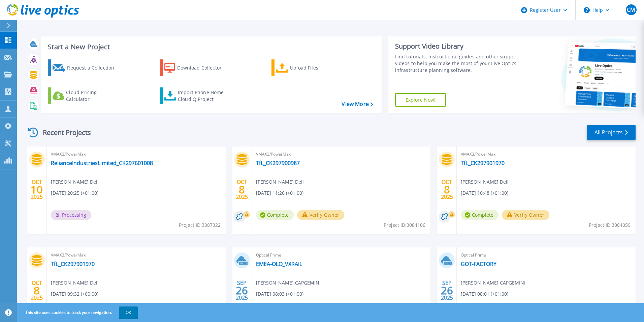 Image resolution: width=644 pixels, height=322 pixels. What do you see at coordinates (71, 215) in the screenshot?
I see `span: Processing` at bounding box center [71, 215].